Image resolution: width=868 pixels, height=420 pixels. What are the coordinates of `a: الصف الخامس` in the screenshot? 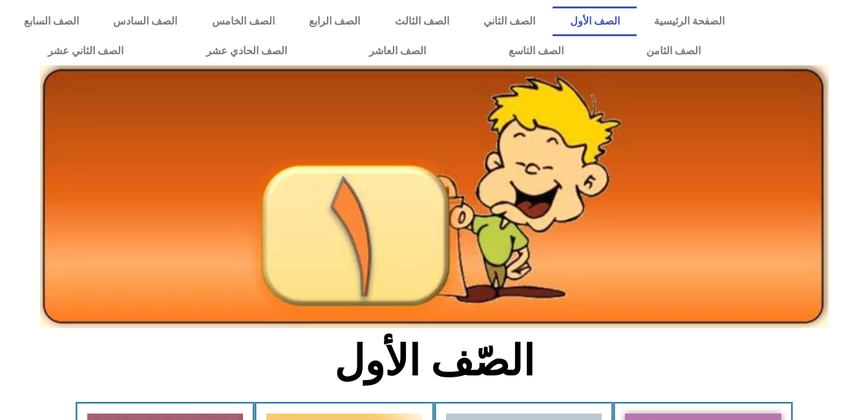 It's located at (243, 21).